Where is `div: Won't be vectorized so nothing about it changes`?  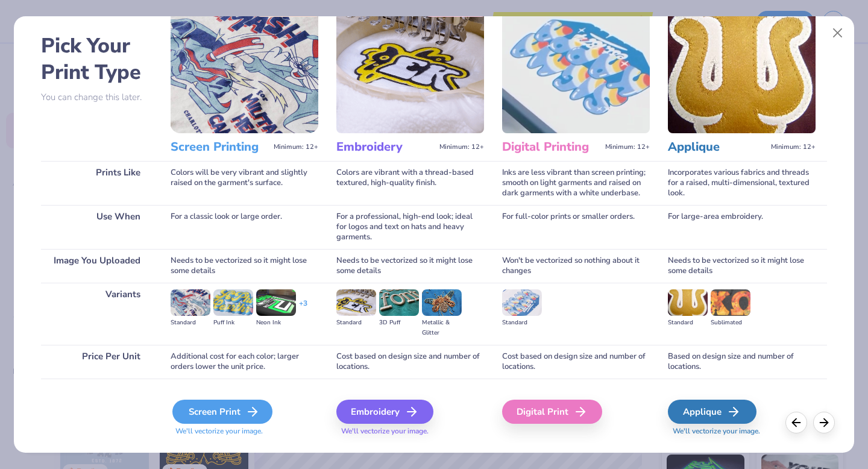 div: Won't be vectorized so nothing about it changes is located at coordinates (576, 266).